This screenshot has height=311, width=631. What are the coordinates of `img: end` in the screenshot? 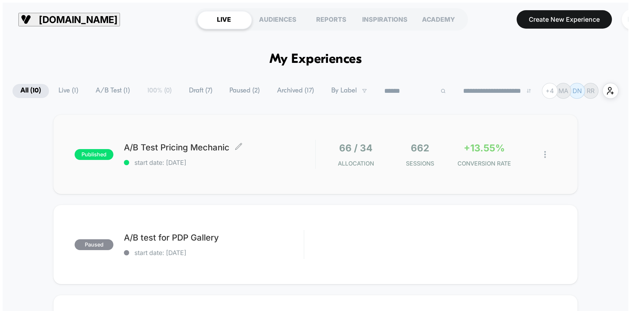 It's located at (529, 91).